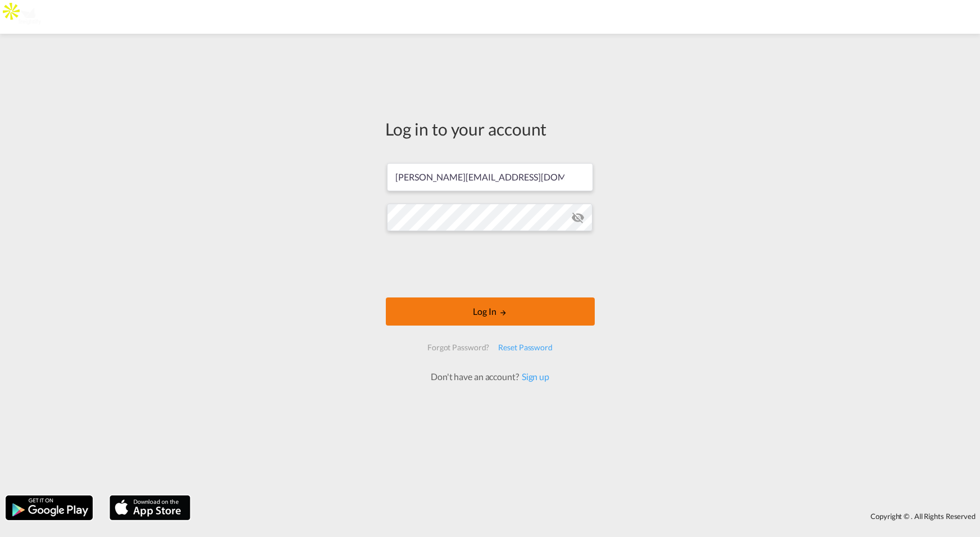 The width and height of the screenshot is (980, 537). I want to click on img: google.png, so click(49, 508).